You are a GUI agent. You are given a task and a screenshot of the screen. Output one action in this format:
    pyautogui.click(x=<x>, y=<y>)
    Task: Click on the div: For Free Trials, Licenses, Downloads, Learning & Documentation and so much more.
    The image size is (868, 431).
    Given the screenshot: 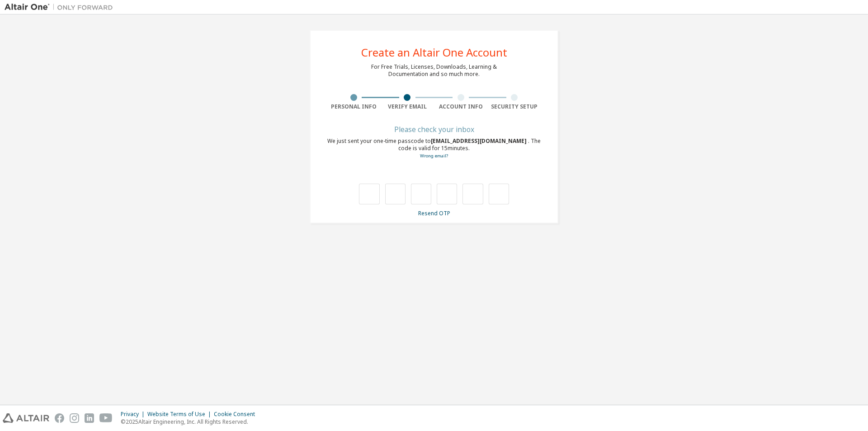 What is the action you would take?
    pyautogui.click(x=434, y=71)
    